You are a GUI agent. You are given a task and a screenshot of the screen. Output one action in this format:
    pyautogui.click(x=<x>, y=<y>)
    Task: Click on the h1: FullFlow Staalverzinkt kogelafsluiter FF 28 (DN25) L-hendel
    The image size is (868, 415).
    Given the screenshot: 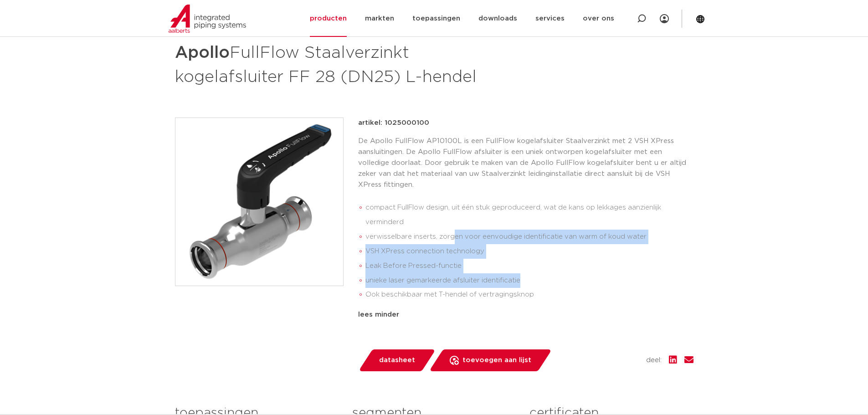 What is the action you would take?
    pyautogui.click(x=346, y=64)
    